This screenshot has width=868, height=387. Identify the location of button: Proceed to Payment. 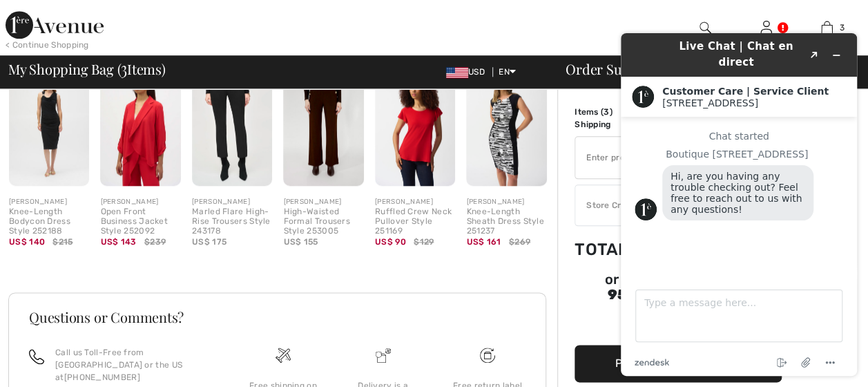
(678, 364).